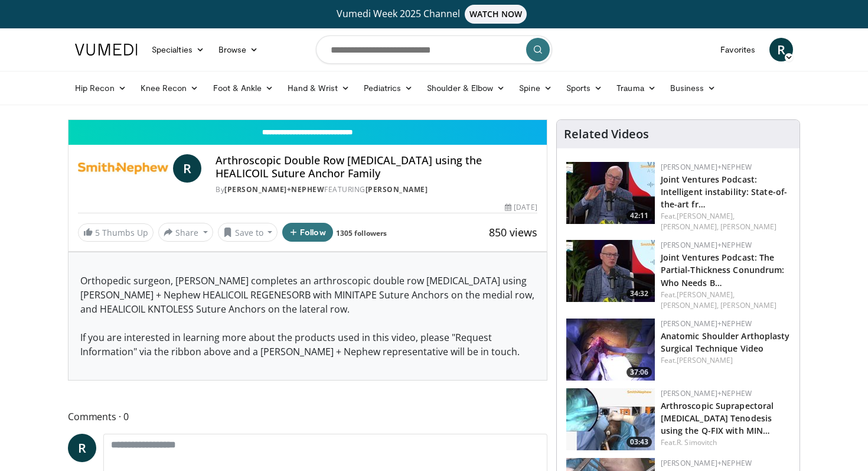 The height and width of the screenshot is (471, 868). I want to click on a: 1305 followers, so click(361, 233).